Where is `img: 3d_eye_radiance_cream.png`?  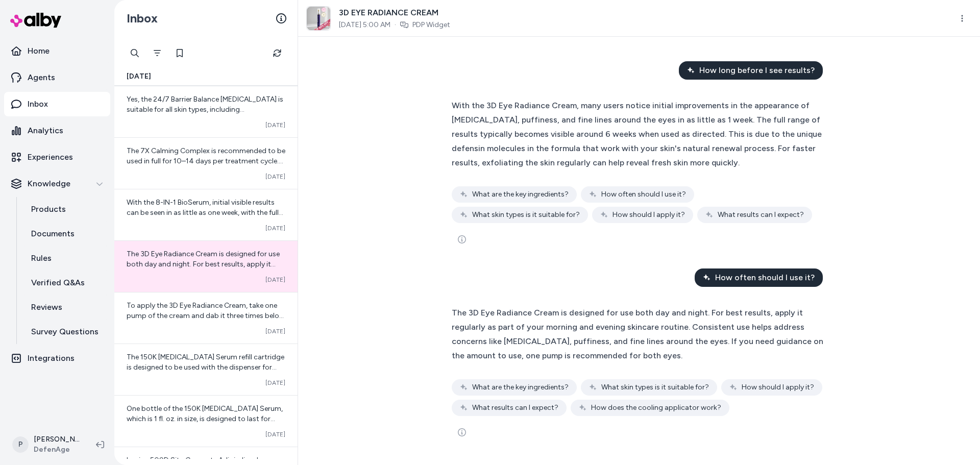
img: 3d_eye_radiance_cream.png is located at coordinates (319, 19).